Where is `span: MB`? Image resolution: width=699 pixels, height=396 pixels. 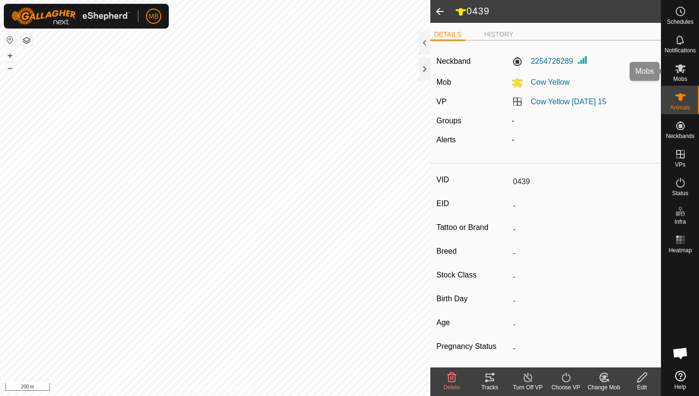
span: MB is located at coordinates (154, 16).